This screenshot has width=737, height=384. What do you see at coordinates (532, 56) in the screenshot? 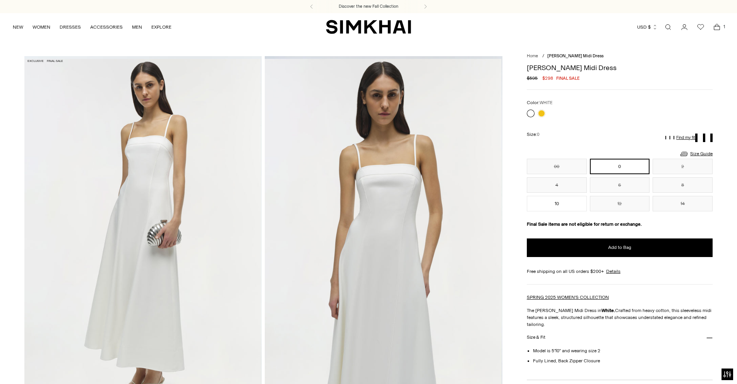
I see `a: Home` at bounding box center [532, 56].